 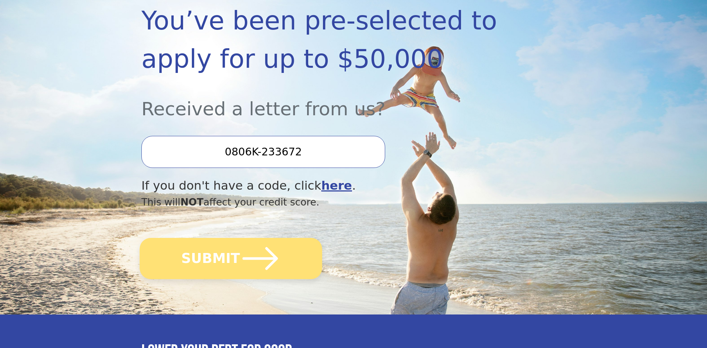 I want to click on div: This will affect your credit score., so click(x=321, y=202).